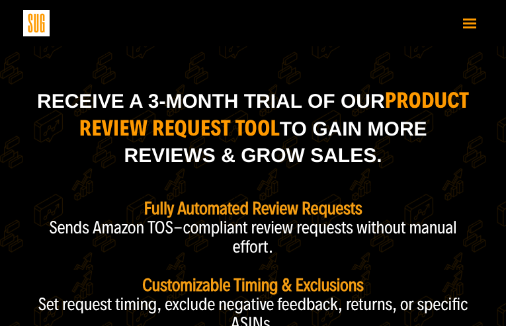 This screenshot has width=506, height=326. Describe the element at coordinates (274, 114) in the screenshot. I see `strong: product Review Request Tool` at that location.